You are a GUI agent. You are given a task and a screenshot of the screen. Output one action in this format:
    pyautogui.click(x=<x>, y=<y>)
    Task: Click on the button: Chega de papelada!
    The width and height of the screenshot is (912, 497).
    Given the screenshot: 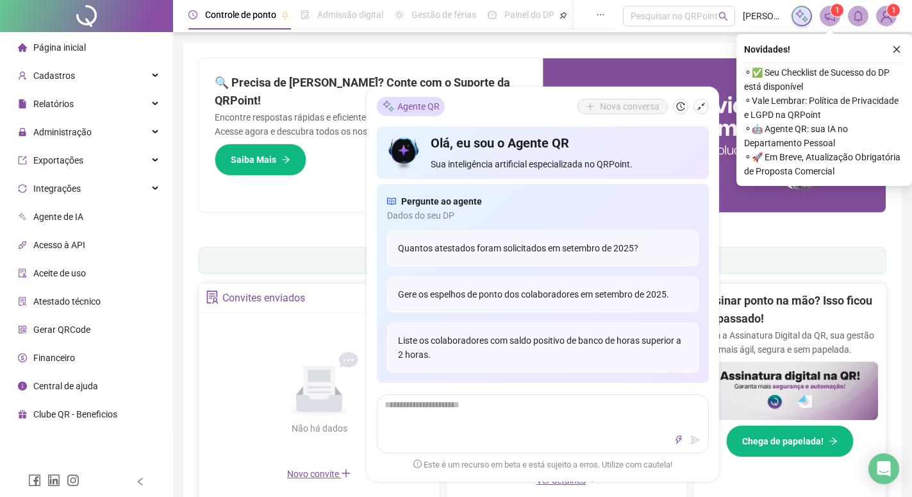 What is the action you would take?
    pyautogui.click(x=790, y=441)
    